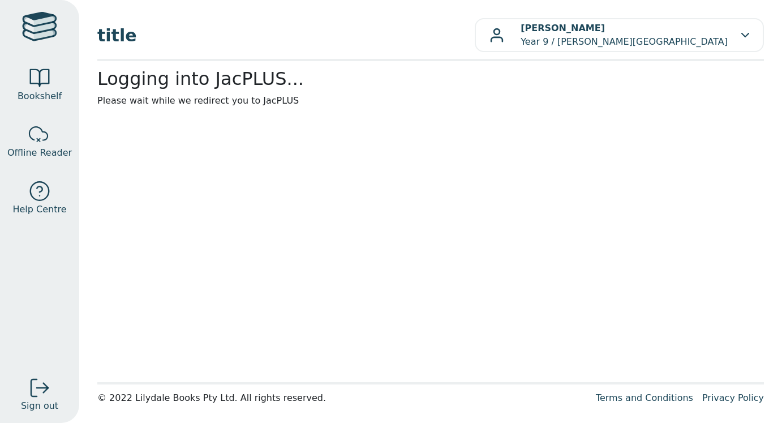 The height and width of the screenshot is (423, 782). I want to click on span: Sign out, so click(40, 406).